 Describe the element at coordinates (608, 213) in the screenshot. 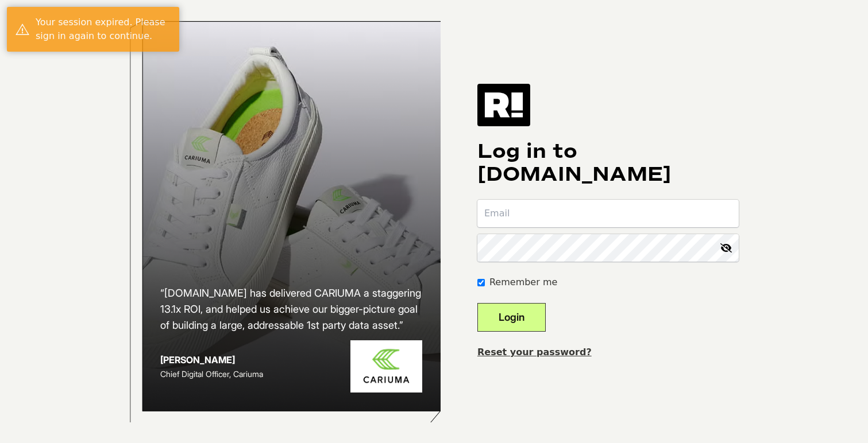

I see `input: Email` at that location.